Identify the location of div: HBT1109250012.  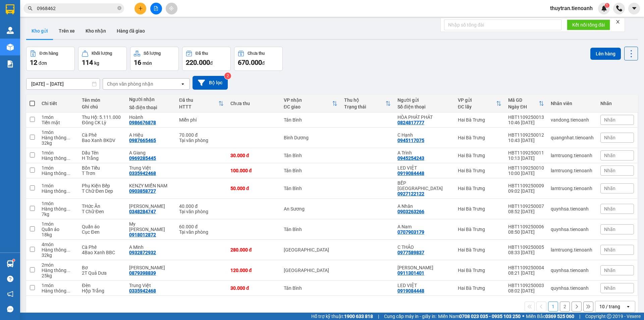
(526, 135).